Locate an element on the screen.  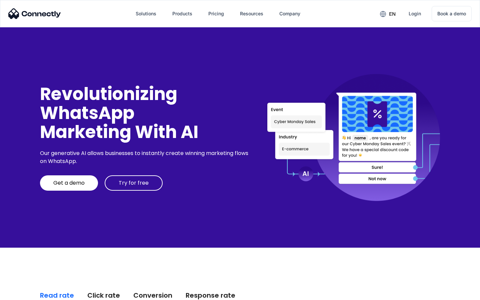
div: Login is located at coordinates (414, 14).